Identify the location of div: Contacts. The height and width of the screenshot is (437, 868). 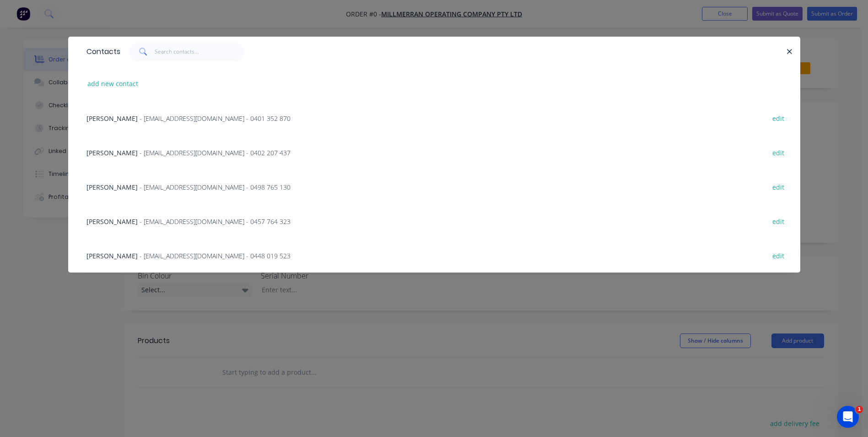
(101, 51).